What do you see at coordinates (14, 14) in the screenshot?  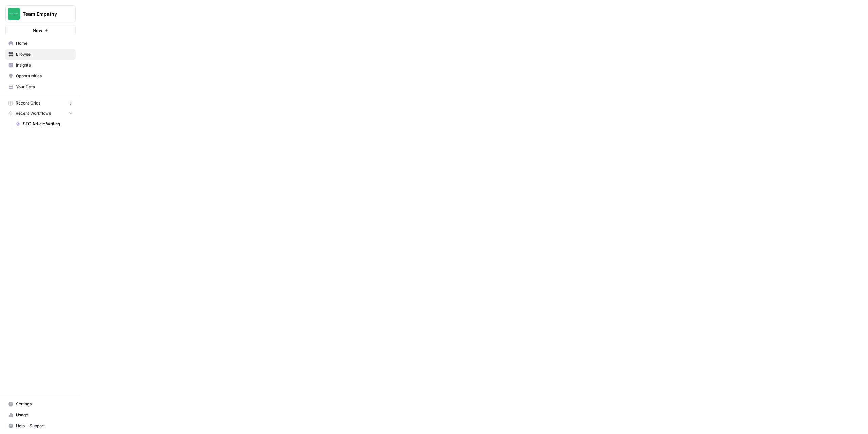 I see `img: Team Empathy Logo` at bounding box center [14, 14].